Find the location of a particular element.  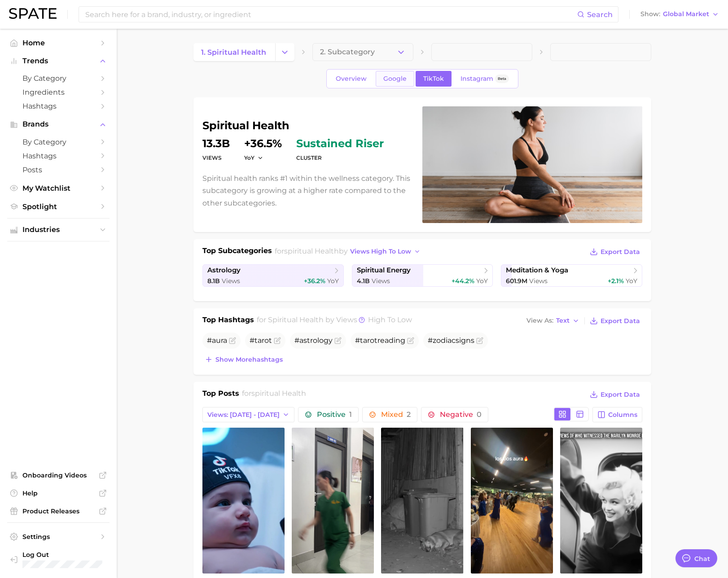

span: Positive is located at coordinates (334, 414).